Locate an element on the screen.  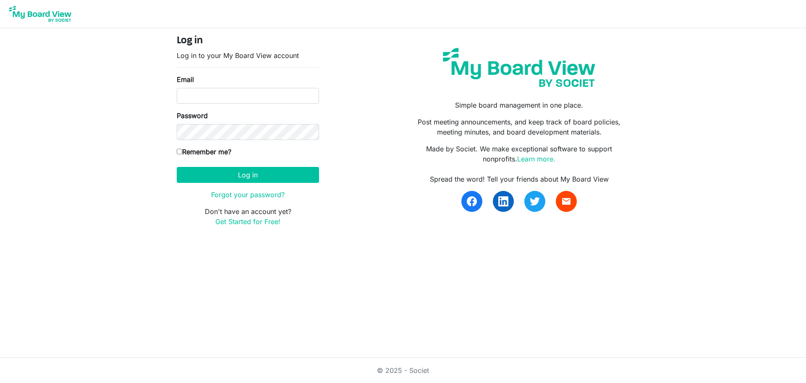
img: My Board View Logo is located at coordinates (40, 14).